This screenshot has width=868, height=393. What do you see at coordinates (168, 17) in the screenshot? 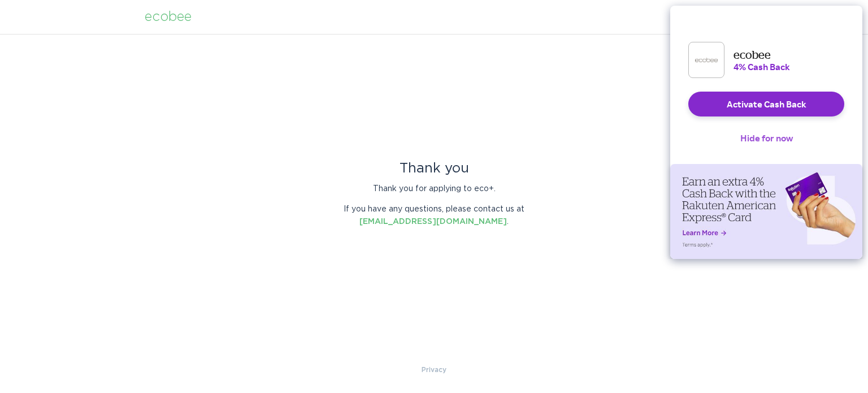
I see `div: ecobee` at bounding box center [168, 17].